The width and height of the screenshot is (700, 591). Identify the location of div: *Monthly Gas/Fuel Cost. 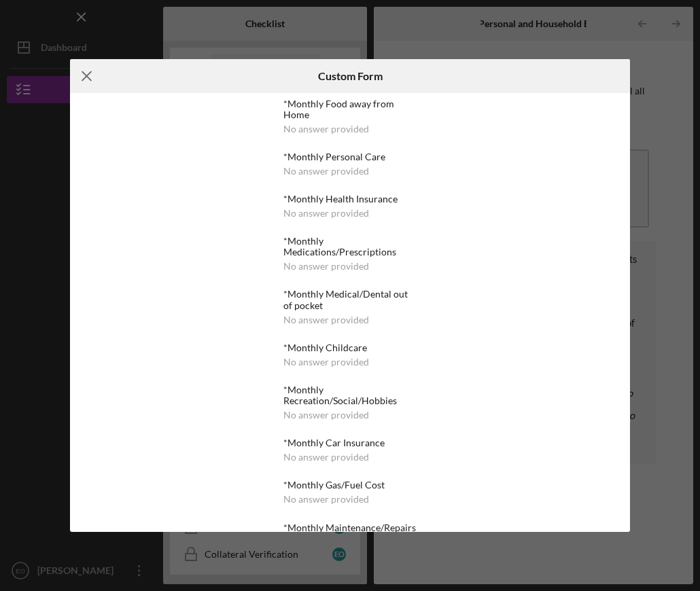
(349, 485).